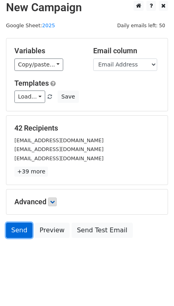  I want to click on button: Save, so click(68, 96).